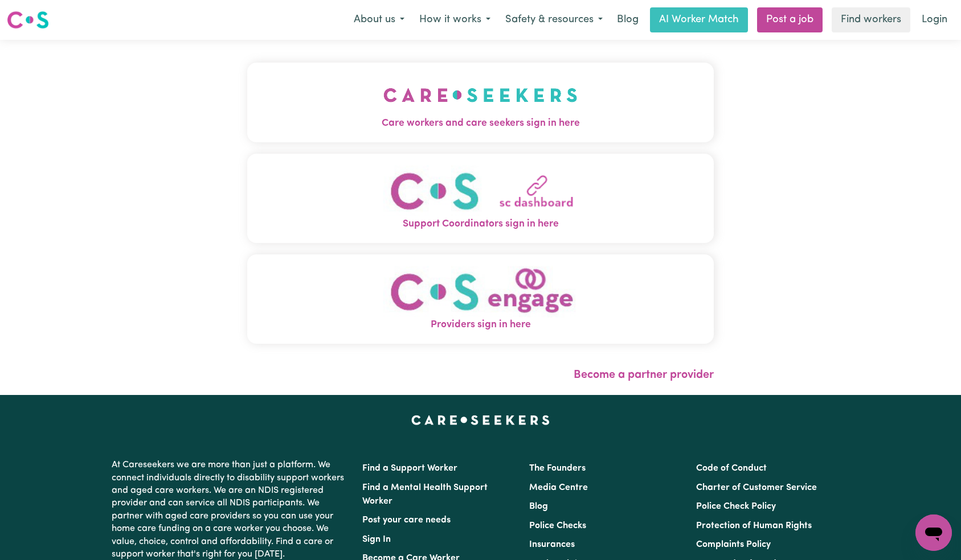 This screenshot has height=560, width=961. Describe the element at coordinates (644, 375) in the screenshot. I see `a: Become a partner provider` at that location.